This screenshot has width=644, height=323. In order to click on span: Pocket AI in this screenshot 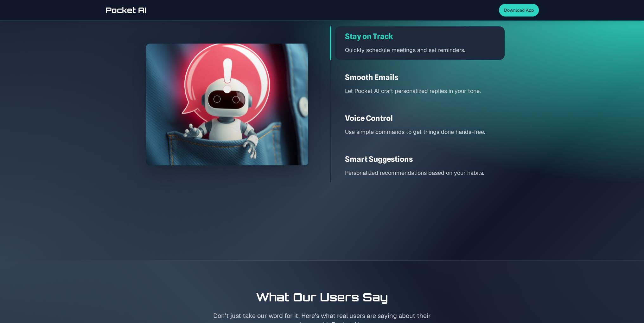, I will do `click(126, 10)`.